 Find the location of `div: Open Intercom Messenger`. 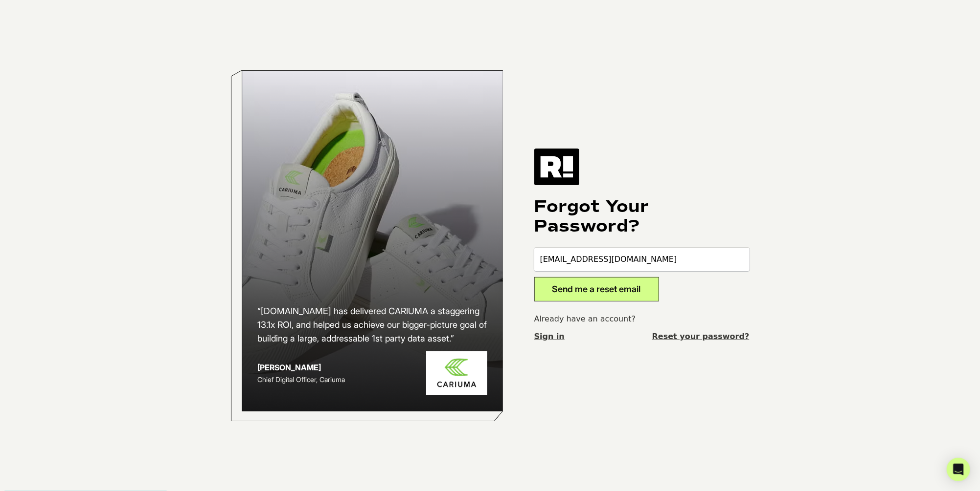

div: Open Intercom Messenger is located at coordinates (958, 470).